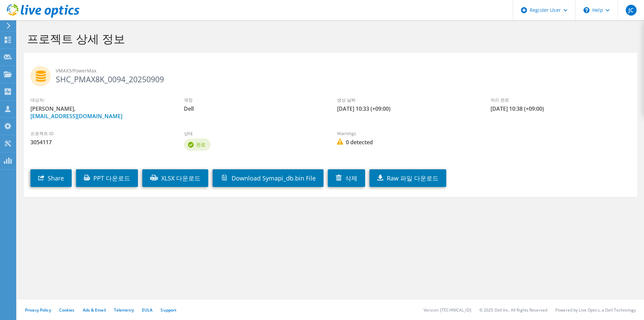 The image size is (644, 320). Describe the element at coordinates (254, 133) in the screenshot. I see `label: 상태` at that location.